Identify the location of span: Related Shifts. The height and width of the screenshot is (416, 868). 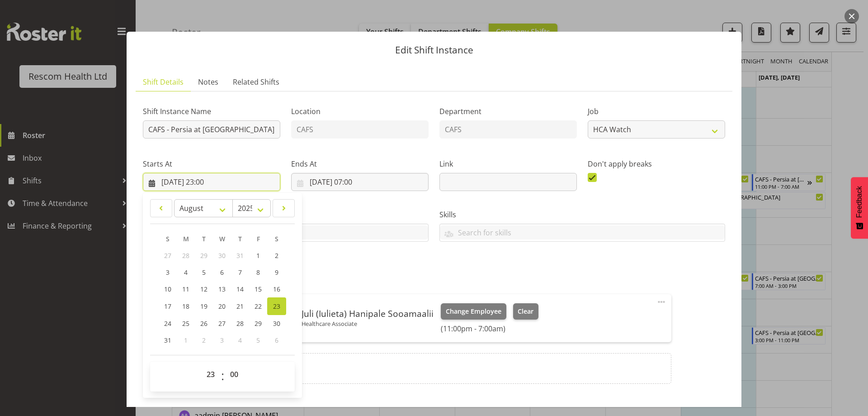
(256, 82).